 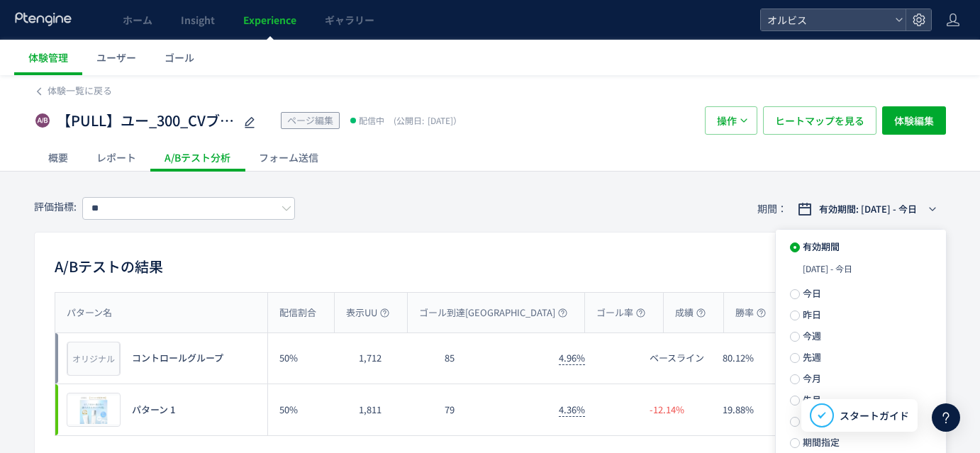 What do you see at coordinates (571, 410) in the screenshot?
I see `span: 4.36%` at bounding box center [571, 410].